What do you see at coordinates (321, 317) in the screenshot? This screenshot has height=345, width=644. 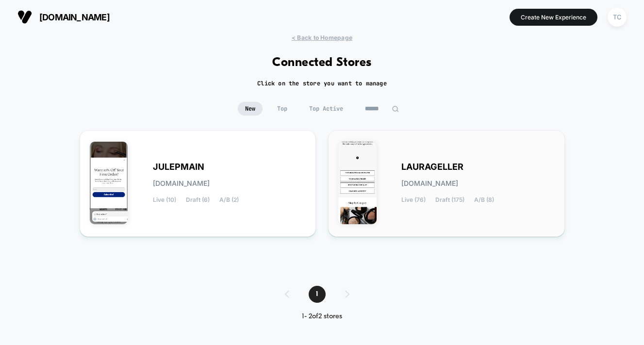 I see `div: 1 - 2 of 2 stores` at bounding box center [321, 317].